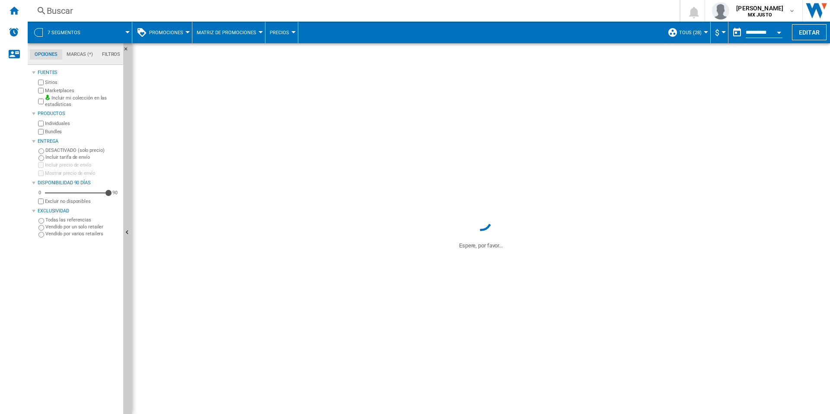 Image resolution: width=830 pixels, height=414 pixels. What do you see at coordinates (82, 173) in the screenshot?
I see `label: Mostrar precio de envío` at bounding box center [82, 173].